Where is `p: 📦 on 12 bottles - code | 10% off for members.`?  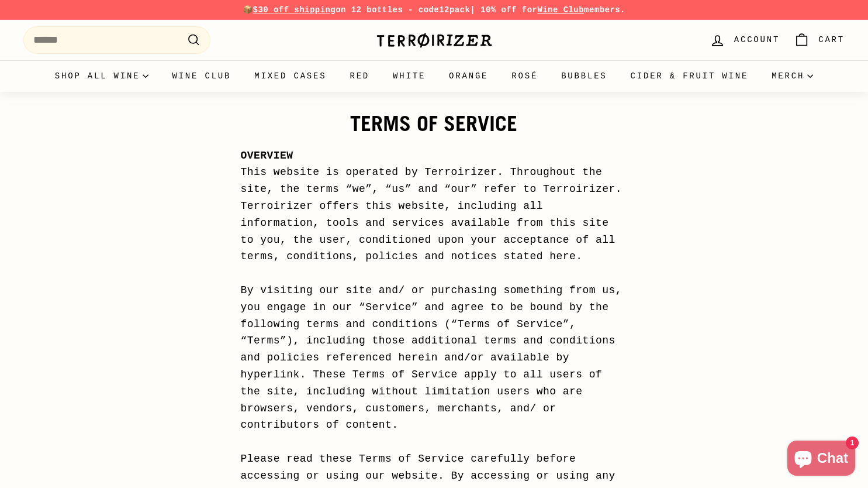
p: 📦 on 12 bottles - code | 10% off for members. is located at coordinates (434, 10).